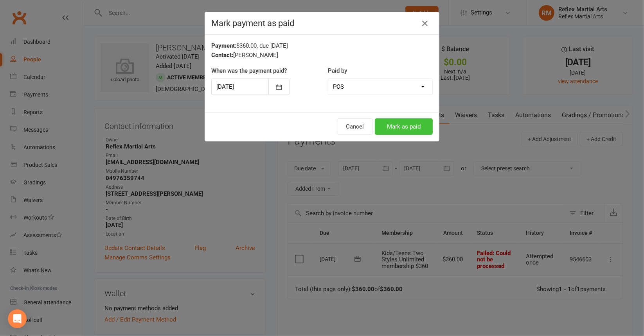 This screenshot has width=644, height=336. Describe the element at coordinates (249, 71) in the screenshot. I see `label: When was the payment paid?` at that location.